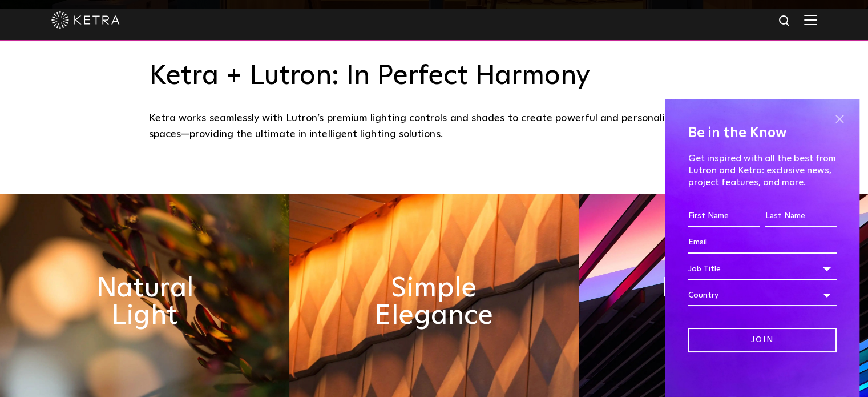 This screenshot has height=397, width=868. What do you see at coordinates (763, 243) in the screenshot?
I see `input: Email` at bounding box center [763, 243].